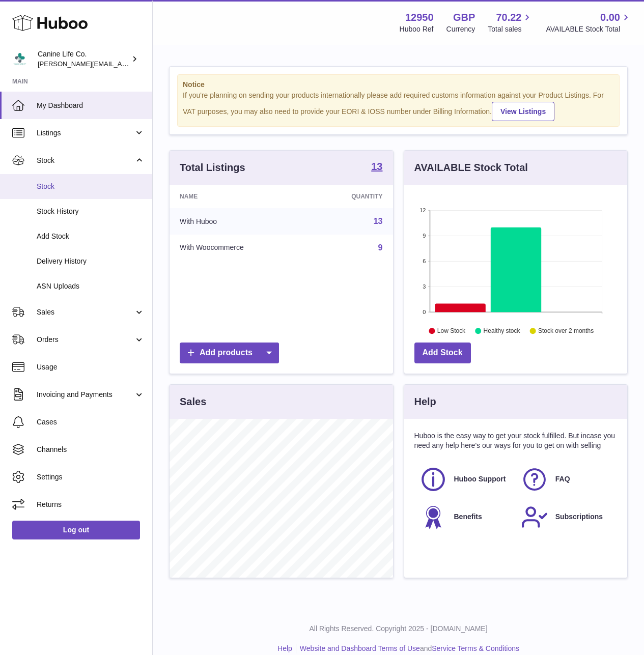  Describe the element at coordinates (424, 287) in the screenshot. I see `text: 3` at that location.